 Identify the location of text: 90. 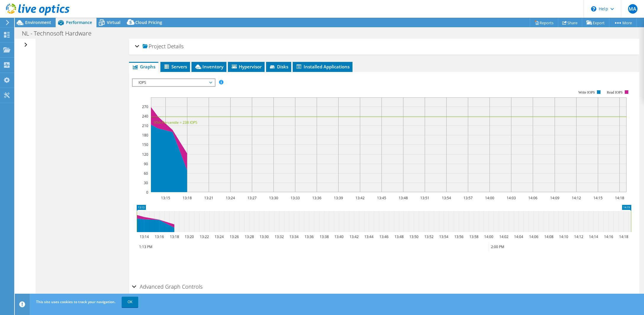
(146, 164).